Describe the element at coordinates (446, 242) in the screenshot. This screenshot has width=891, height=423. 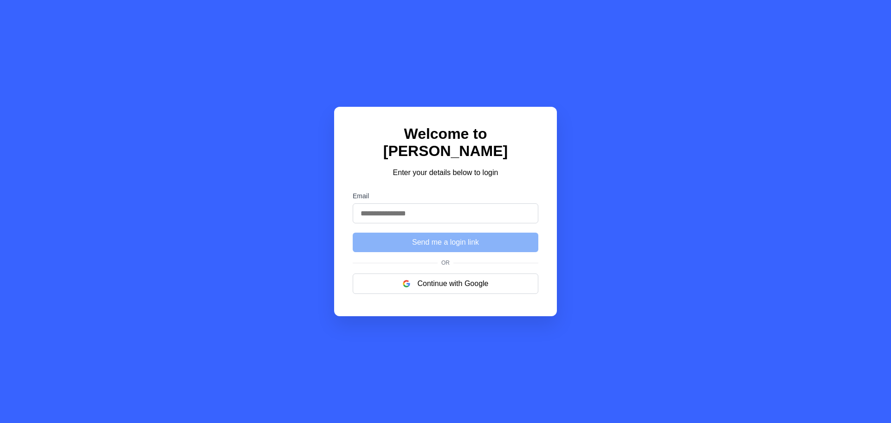
I see `button: Send me a login link` at that location.